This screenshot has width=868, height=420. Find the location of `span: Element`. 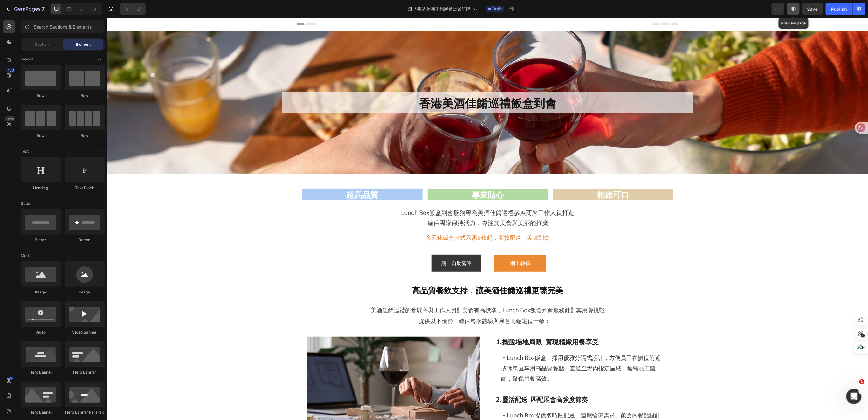

span: Element is located at coordinates (84, 44).